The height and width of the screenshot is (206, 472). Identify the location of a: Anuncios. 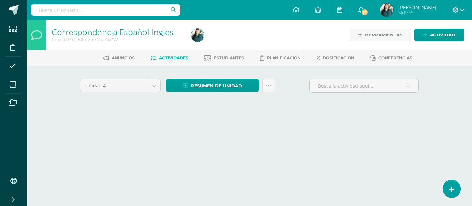
(119, 58).